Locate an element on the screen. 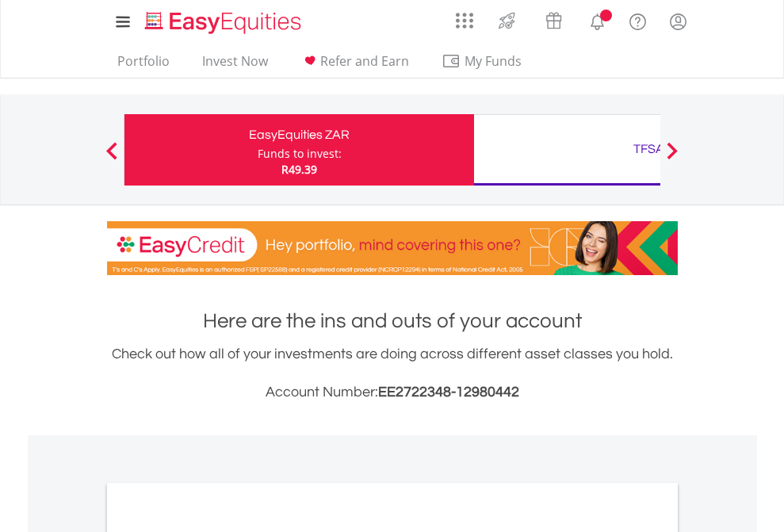 Image resolution: width=784 pixels, height=532 pixels. a: Notifications is located at coordinates (597, 20).